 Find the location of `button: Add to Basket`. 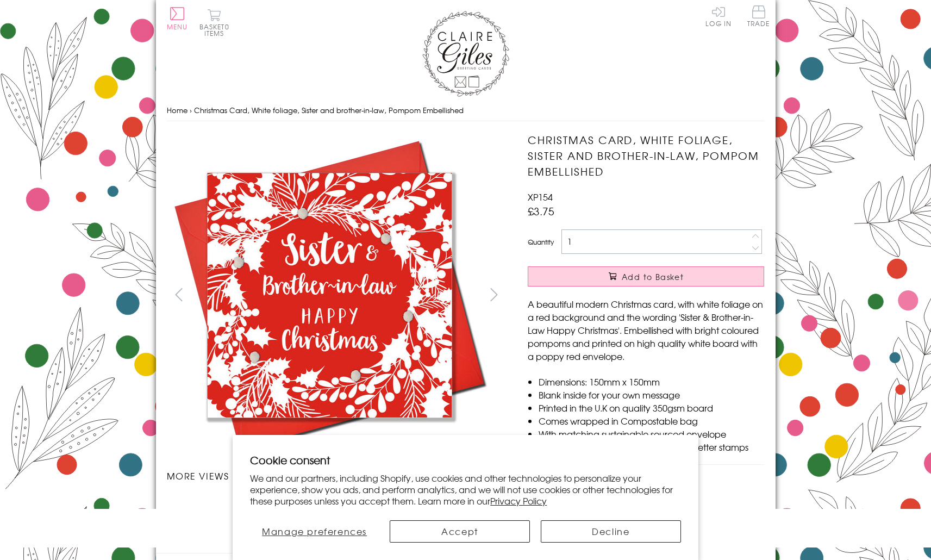

button: Add to Basket is located at coordinates (646, 276).